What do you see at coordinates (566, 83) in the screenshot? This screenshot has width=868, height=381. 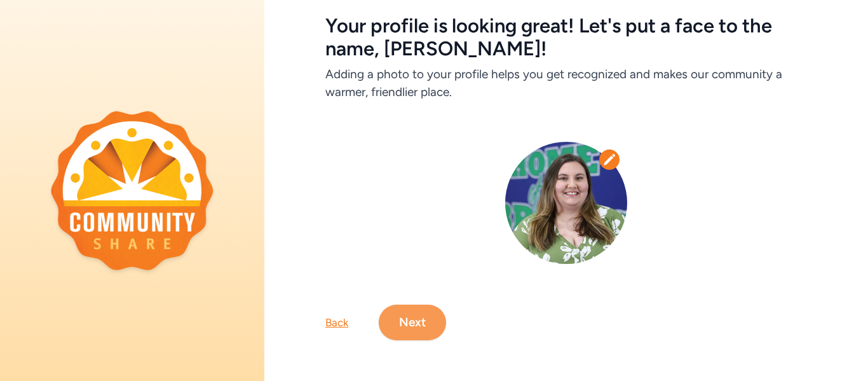 I see `h6: Adding a photo to your profile helps you get recognized and makes our community a warmer, friendl...` at bounding box center [566, 83].